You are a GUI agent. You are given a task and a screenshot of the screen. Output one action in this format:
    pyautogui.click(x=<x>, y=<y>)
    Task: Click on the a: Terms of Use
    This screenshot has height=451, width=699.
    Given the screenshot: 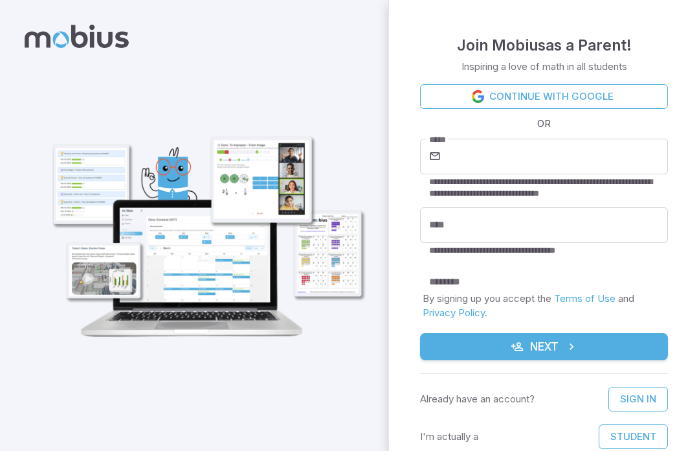 What is the action you would take?
    pyautogui.click(x=585, y=298)
    